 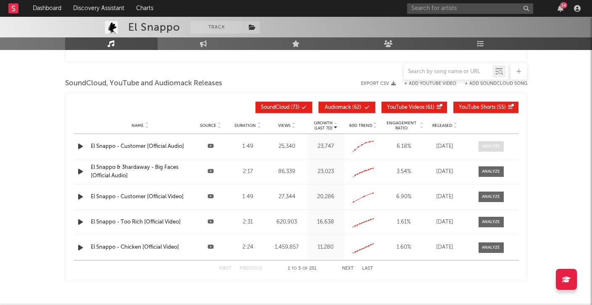 What do you see at coordinates (140, 171) in the screenshot?
I see `div: El Snappo & 3hardaway - Big Faces [Official Audio]` at bounding box center [140, 171].